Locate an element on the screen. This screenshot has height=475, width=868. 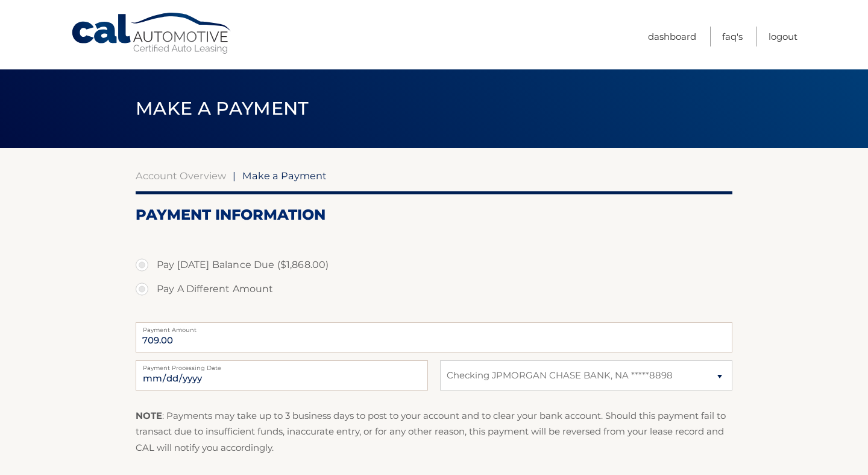
a: Account Overview is located at coordinates (181, 176).